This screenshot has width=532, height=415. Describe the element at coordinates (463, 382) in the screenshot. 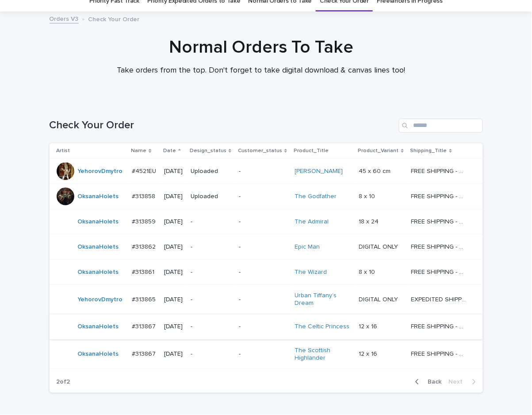

I see `button: Next` at that location.